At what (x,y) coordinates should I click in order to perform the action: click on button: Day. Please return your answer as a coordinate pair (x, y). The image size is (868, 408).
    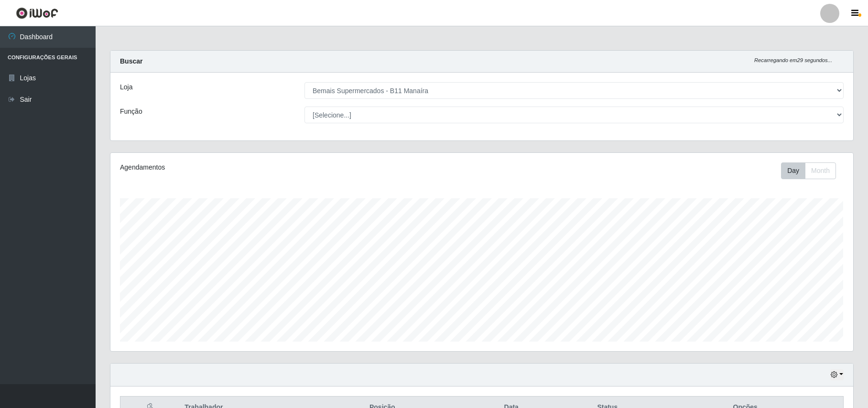
    Looking at the image, I should click on (793, 171).